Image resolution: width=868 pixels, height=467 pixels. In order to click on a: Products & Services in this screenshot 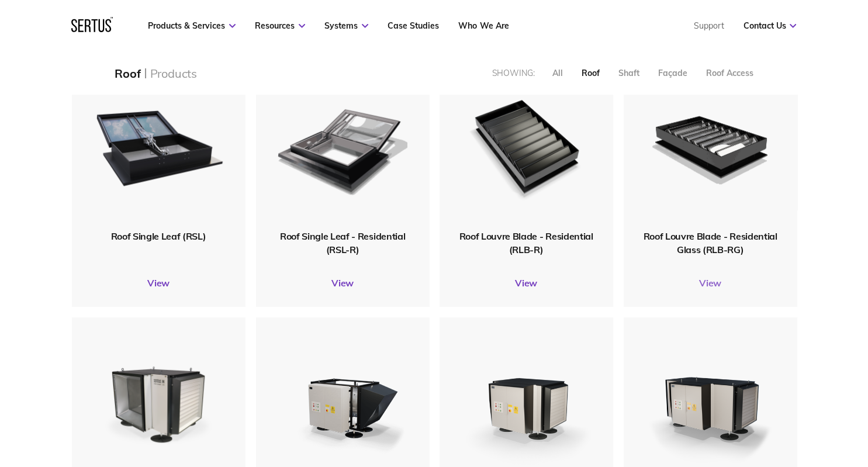, I will do `click(192, 25)`.